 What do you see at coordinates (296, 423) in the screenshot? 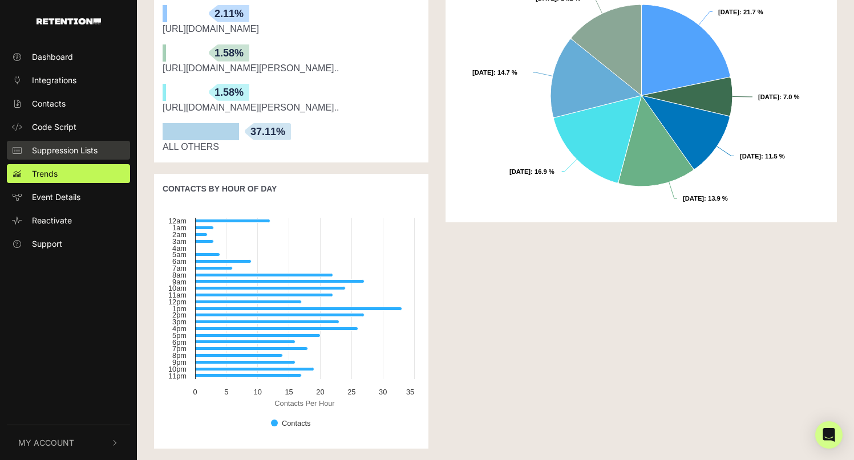
I see `text: Contacts` at bounding box center [296, 423].